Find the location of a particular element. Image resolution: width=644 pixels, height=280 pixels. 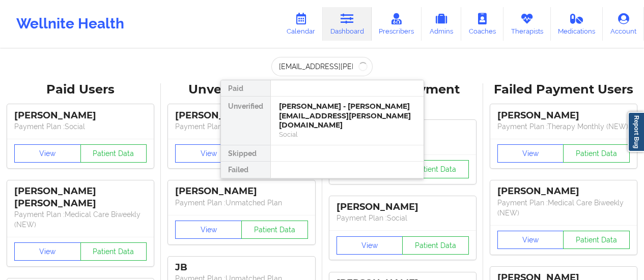

div: JB is located at coordinates (241, 267).